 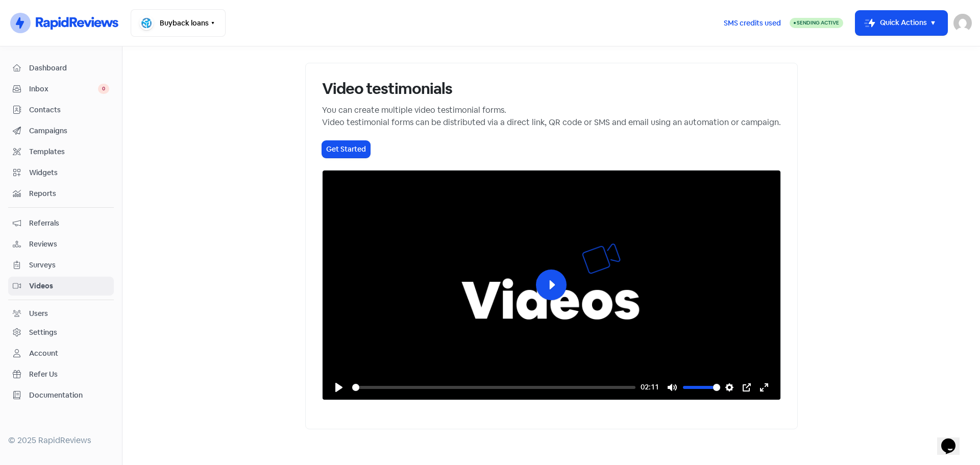 I want to click on a: Documentation, so click(x=61, y=395).